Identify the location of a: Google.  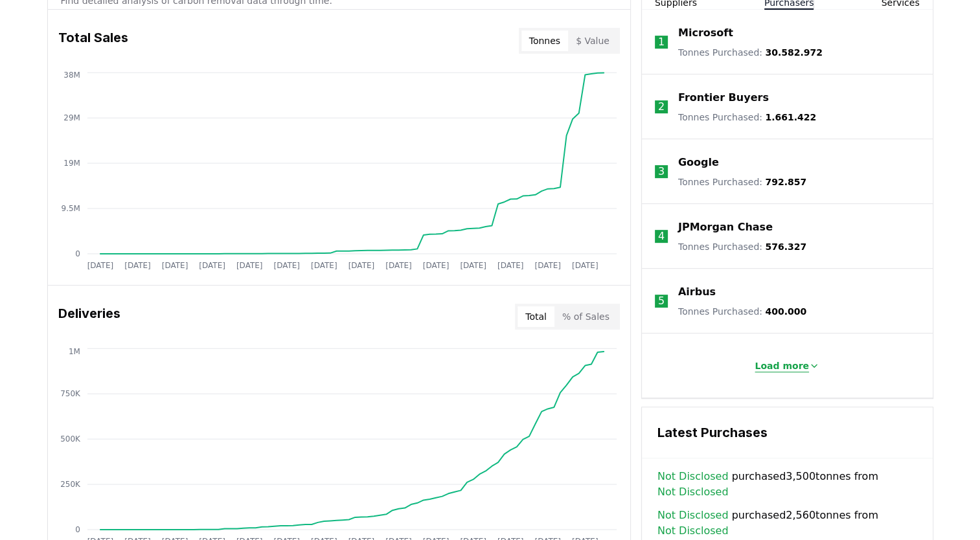
(698, 162).